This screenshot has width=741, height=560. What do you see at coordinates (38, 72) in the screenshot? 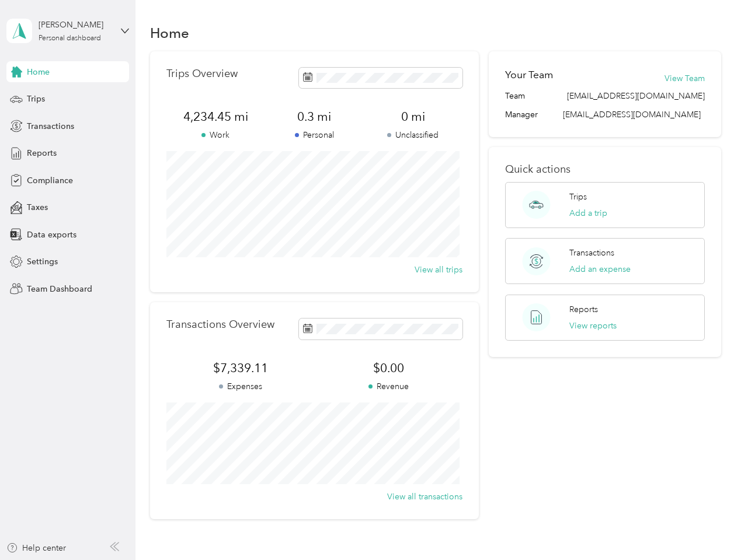
I see `span: Home` at bounding box center [38, 72].